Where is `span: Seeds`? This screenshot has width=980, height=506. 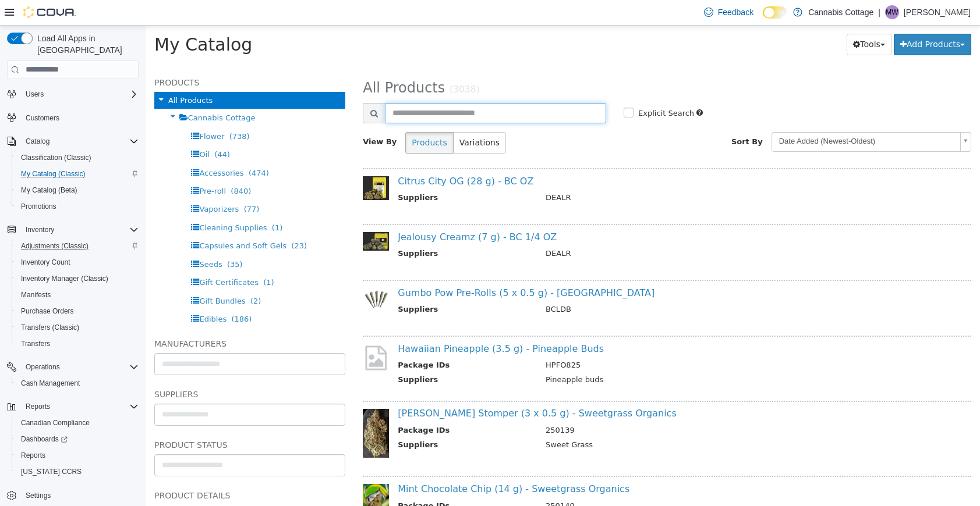 span: Seeds is located at coordinates (65, 239).